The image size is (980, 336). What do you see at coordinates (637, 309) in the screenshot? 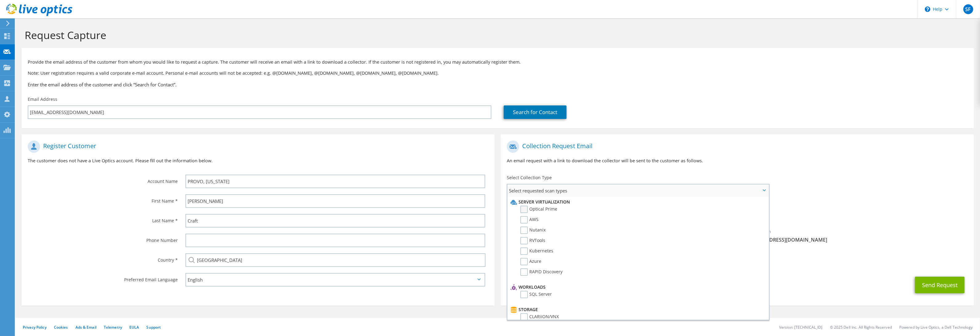
I see `li: Storage` at bounding box center [637, 309].